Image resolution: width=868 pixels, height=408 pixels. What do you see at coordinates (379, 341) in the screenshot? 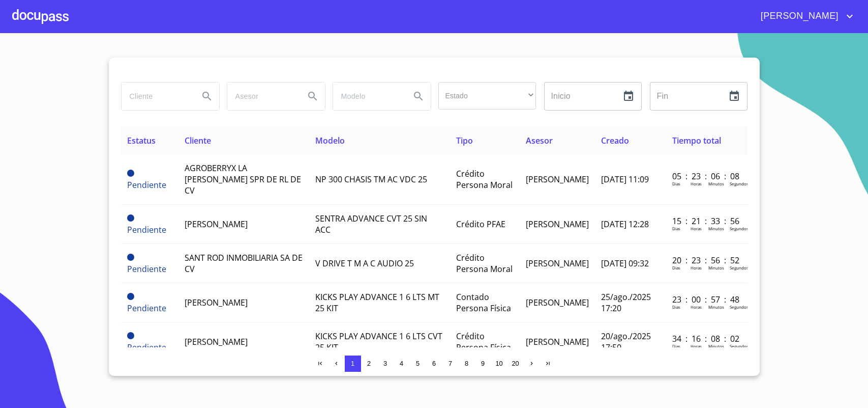
I see `span: KICKS PLAY ADVANCE 1 6 LTS CVT 25 KIT` at bounding box center [379, 341].